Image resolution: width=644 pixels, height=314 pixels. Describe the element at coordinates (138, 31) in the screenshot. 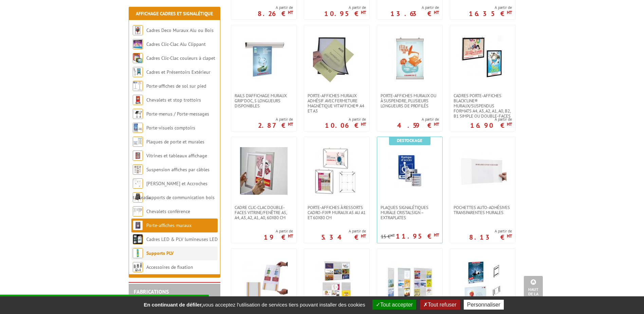

I see `img: Cadres Deco Muraux Alu ou Bois` at that location.